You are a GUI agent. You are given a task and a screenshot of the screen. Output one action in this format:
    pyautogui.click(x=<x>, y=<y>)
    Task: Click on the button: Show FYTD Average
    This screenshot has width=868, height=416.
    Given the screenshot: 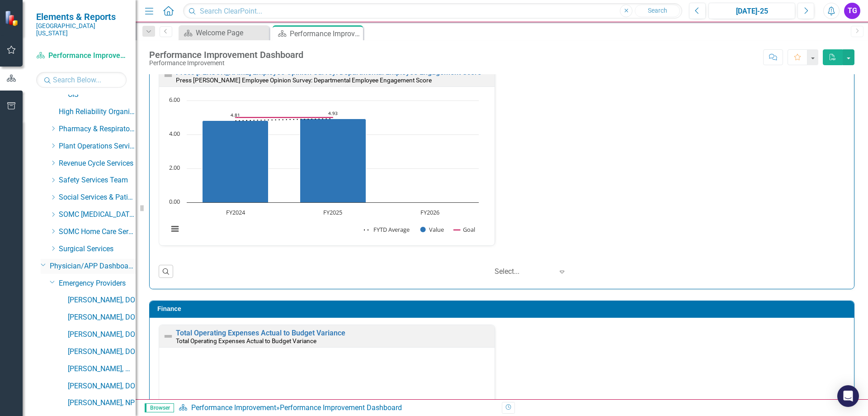 What is the action you would take?
    pyautogui.click(x=387, y=229)
    